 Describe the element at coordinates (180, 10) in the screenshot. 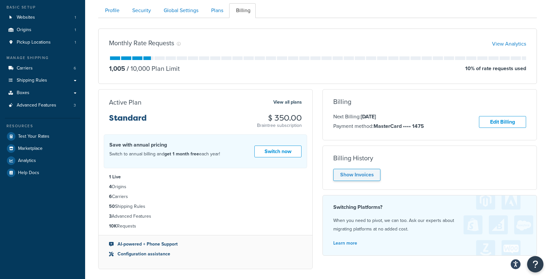

I see `a: Global Settings` at that location.